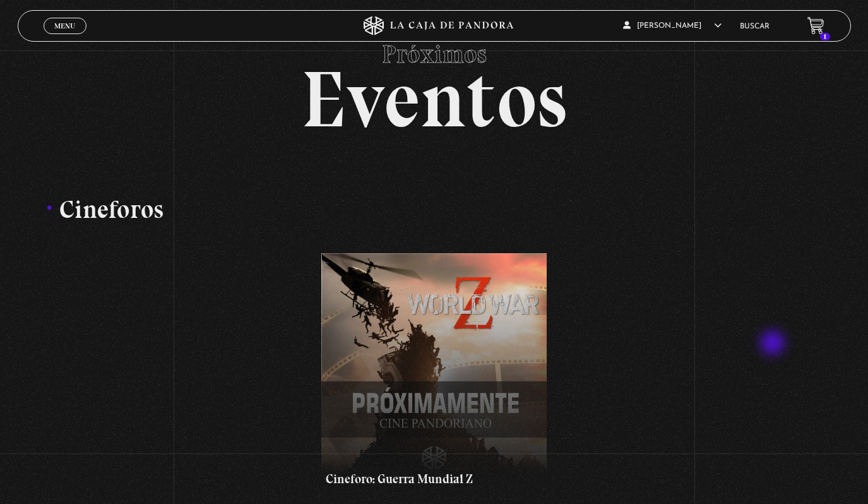 The height and width of the screenshot is (504, 868). What do you see at coordinates (64, 37) in the screenshot?
I see `span: Cerrar` at bounding box center [64, 37].